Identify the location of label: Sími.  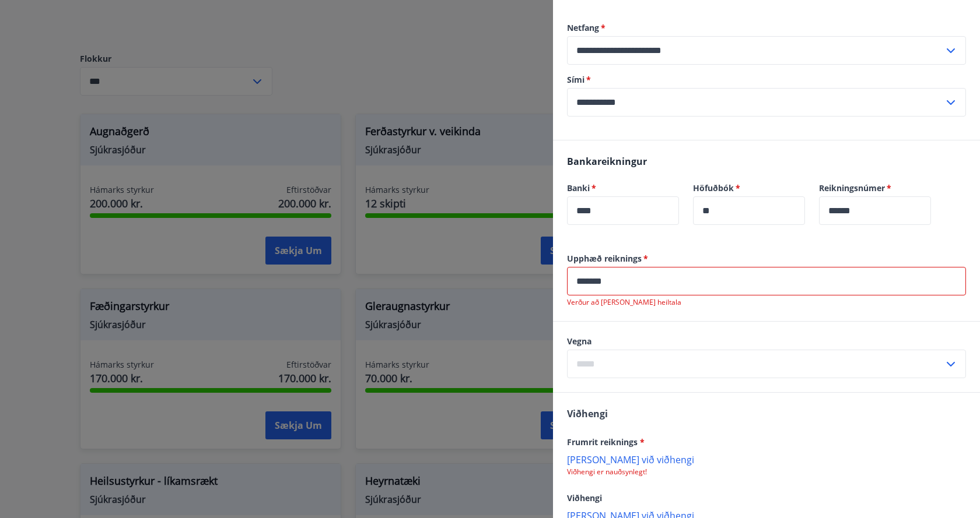
(767, 79).